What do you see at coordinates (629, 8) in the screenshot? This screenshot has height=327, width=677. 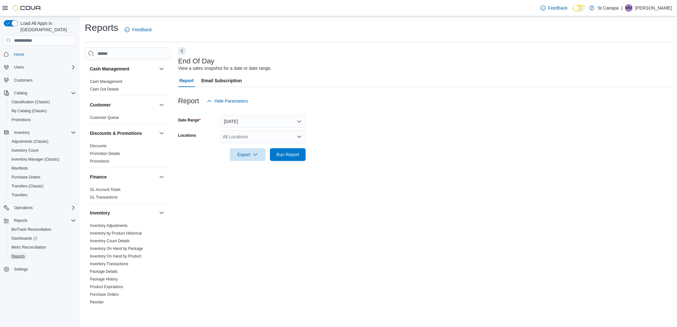 I see `span: MM` at bounding box center [629, 8].